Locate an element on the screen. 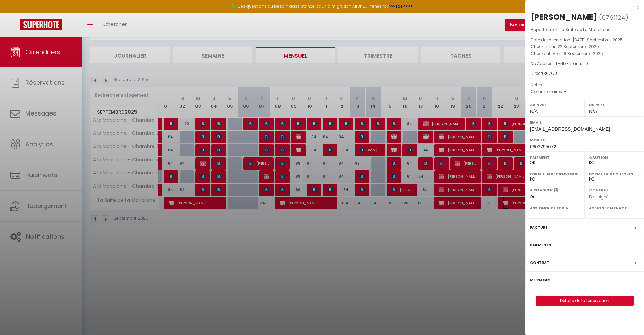  span: Nb Adultes : 1 - is located at coordinates (559, 63).